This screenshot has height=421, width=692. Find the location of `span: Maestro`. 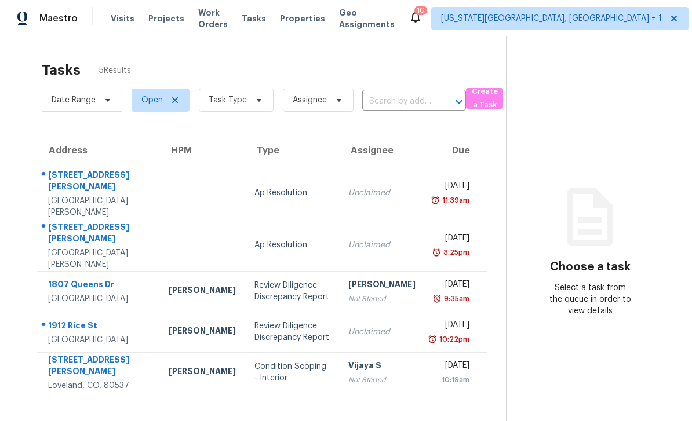

span: Maestro is located at coordinates (59, 19).